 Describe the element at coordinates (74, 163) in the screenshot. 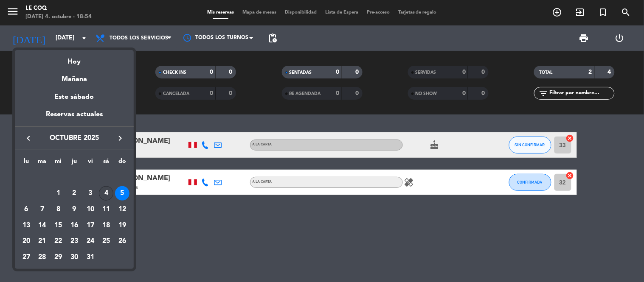

I see `th: jueves` at that location.